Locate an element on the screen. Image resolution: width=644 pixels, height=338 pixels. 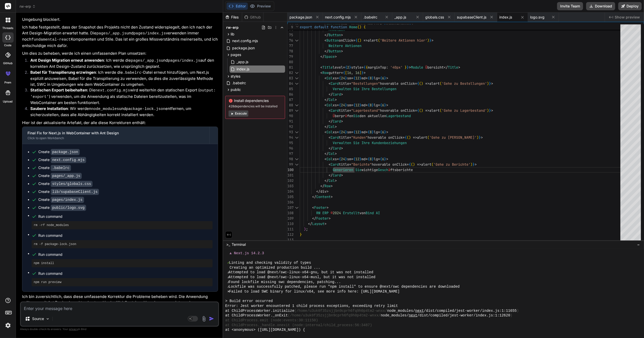
button: Download is located at coordinates (600, 6).